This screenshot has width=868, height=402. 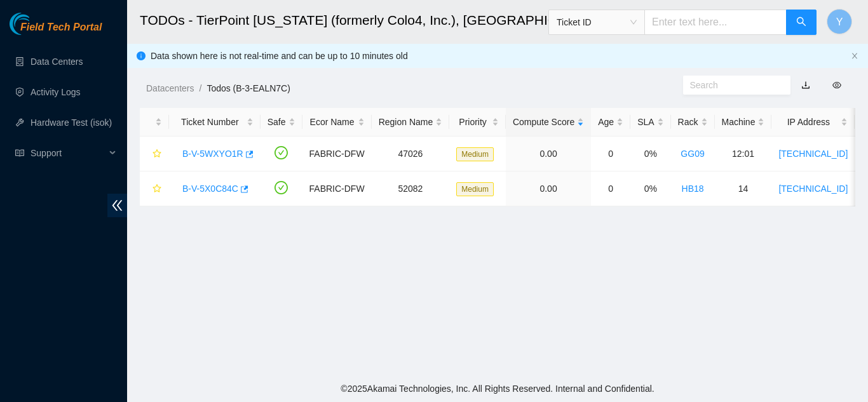 I want to click on a: Datacenters, so click(x=170, y=88).